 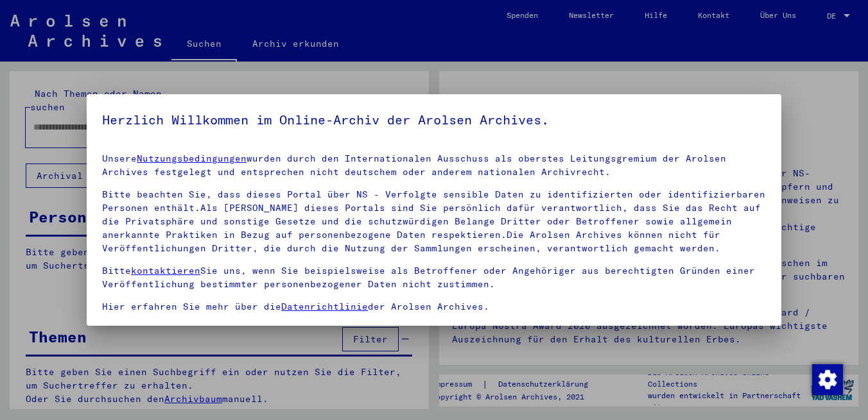 I want to click on p: Bitte beachten Sie, dass dieses Portal über NS - Verfolgte sensible Daten zu identifizierten oder..., so click(x=434, y=221).